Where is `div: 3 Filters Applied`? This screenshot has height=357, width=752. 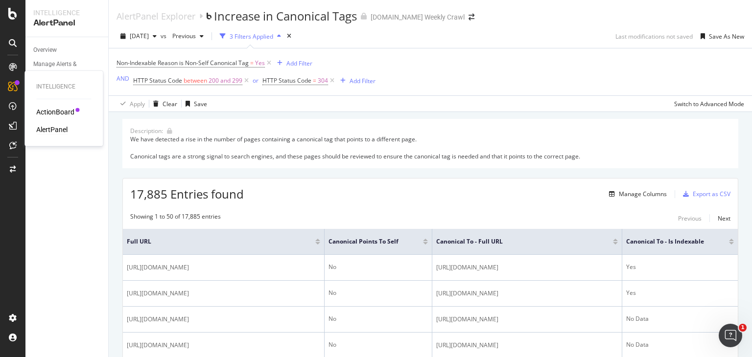
div: 3 Filters Applied is located at coordinates (251, 36).